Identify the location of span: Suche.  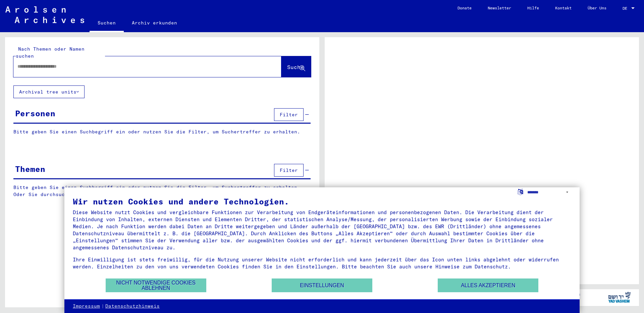
(295, 67).